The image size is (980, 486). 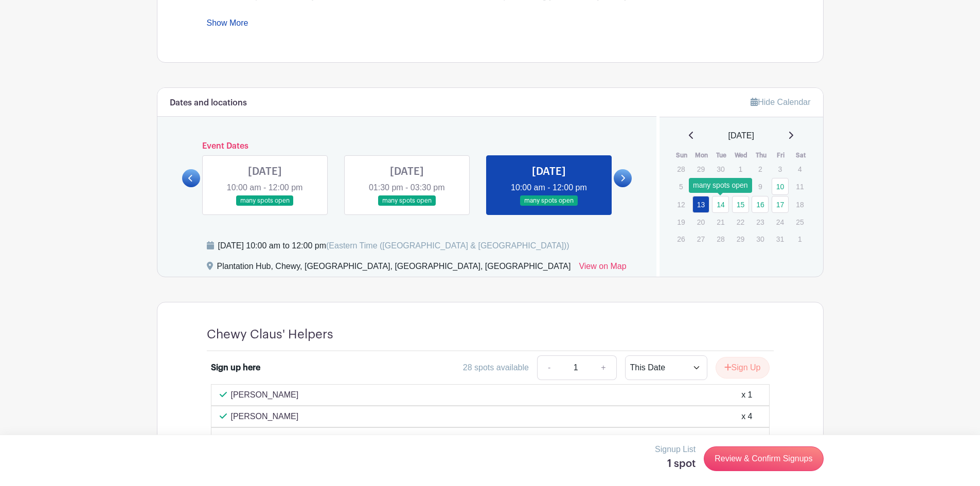 I want to click on button: Sign Up, so click(x=743, y=368).